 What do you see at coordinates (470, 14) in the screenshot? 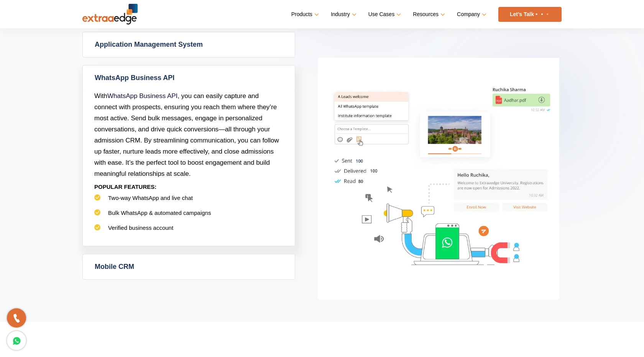
I see `a: Company` at bounding box center [470, 14].